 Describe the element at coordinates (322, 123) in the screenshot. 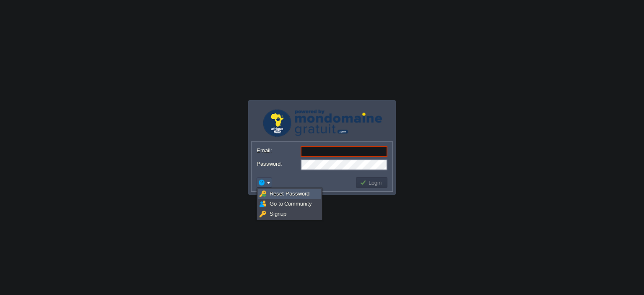

I see `img: MonDomaineGratuit` at that location.